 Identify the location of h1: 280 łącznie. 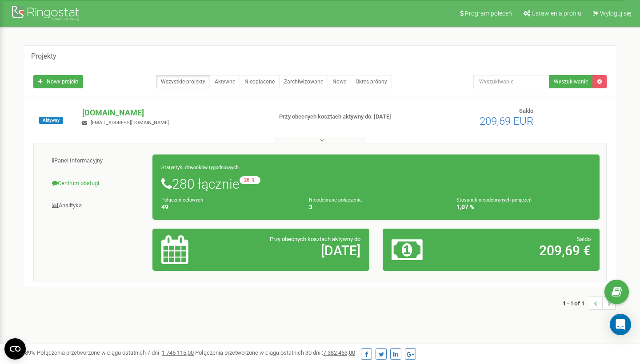
(376, 184).